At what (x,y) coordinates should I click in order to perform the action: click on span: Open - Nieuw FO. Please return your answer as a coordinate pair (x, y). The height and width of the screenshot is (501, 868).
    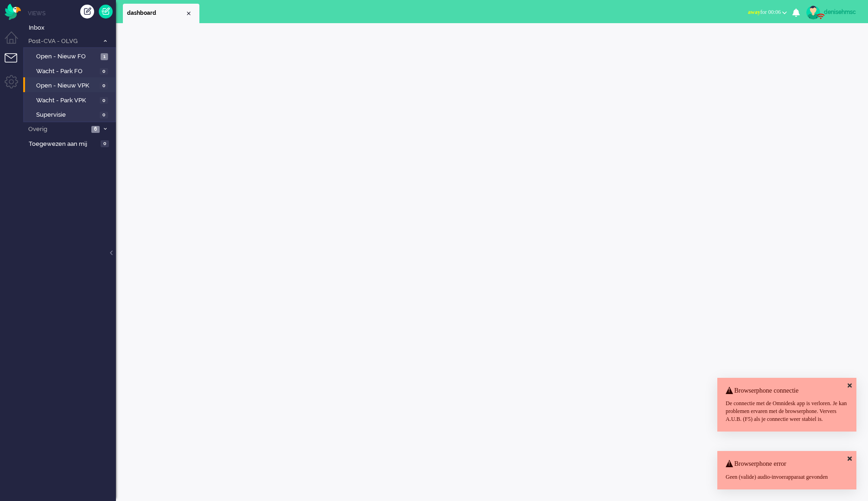
    Looking at the image, I should click on (67, 56).